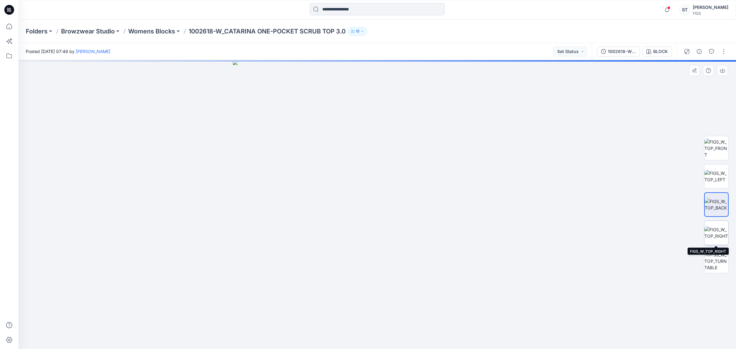 Image resolution: width=736 pixels, height=349 pixels. Describe the element at coordinates (618, 52) in the screenshot. I see `button: 1002618-W_CATARINA ONE-POCKET SCRUB TOP 3.0` at that location.